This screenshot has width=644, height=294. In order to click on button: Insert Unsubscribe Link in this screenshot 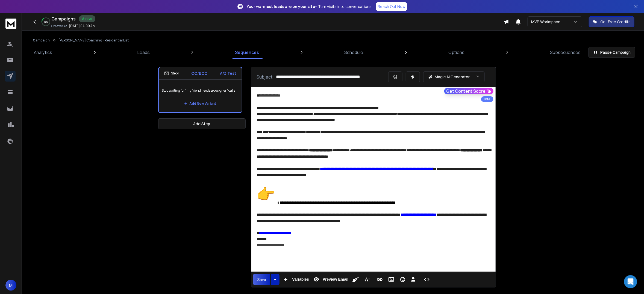, I will do `click(414, 279)`.